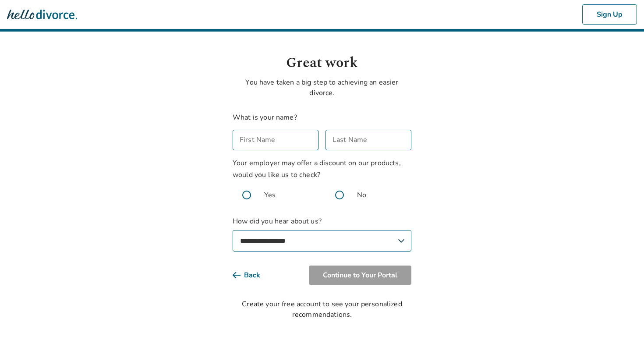 This screenshot has width=644, height=358. Describe the element at coordinates (42, 15) in the screenshot. I see `img: Hello Divorce Logo` at that location.